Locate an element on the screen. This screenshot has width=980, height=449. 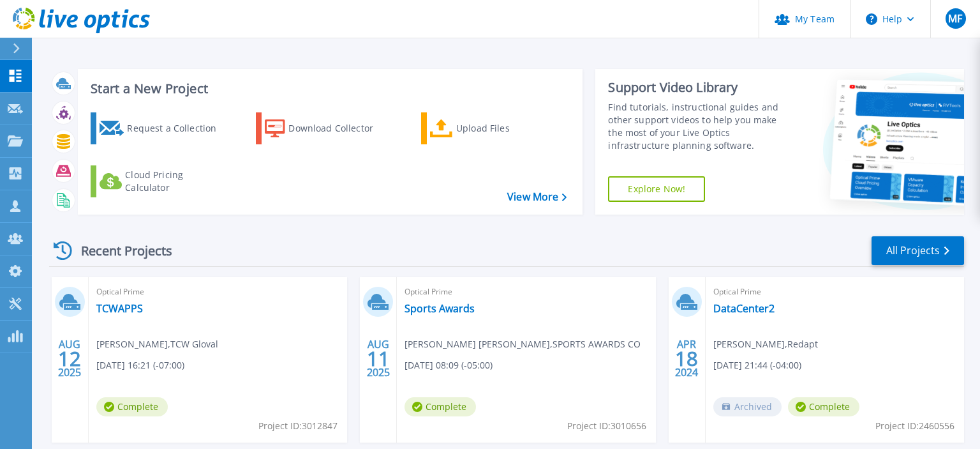
span: 12 is located at coordinates (69, 358).